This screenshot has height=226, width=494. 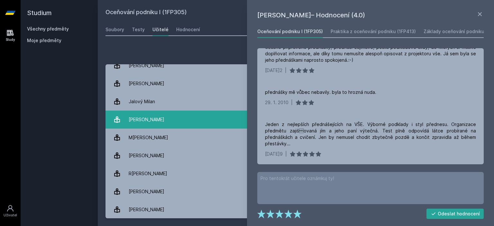 I want to click on div: Jalový Milan, so click(x=142, y=102).